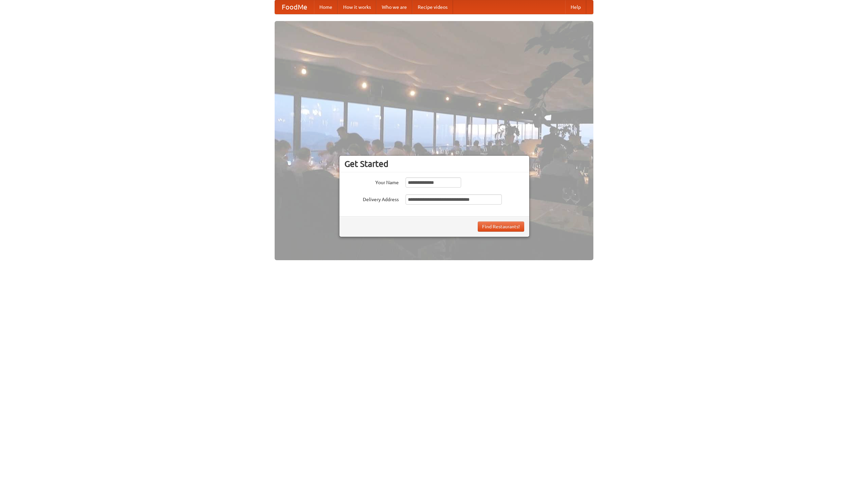 This screenshot has height=480, width=868. Describe the element at coordinates (372, 198) in the screenshot. I see `label: Delivery Address` at that location.